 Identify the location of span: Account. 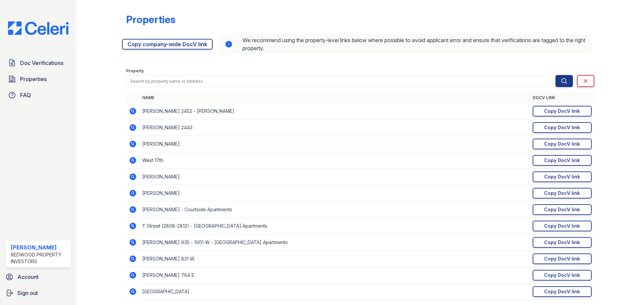
(28, 277).